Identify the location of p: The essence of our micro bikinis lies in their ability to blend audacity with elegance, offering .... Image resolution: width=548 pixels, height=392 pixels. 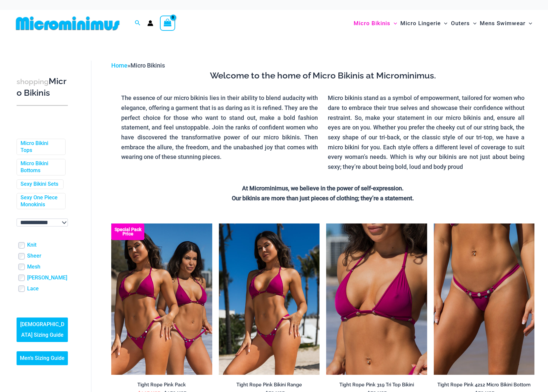
(219, 127).